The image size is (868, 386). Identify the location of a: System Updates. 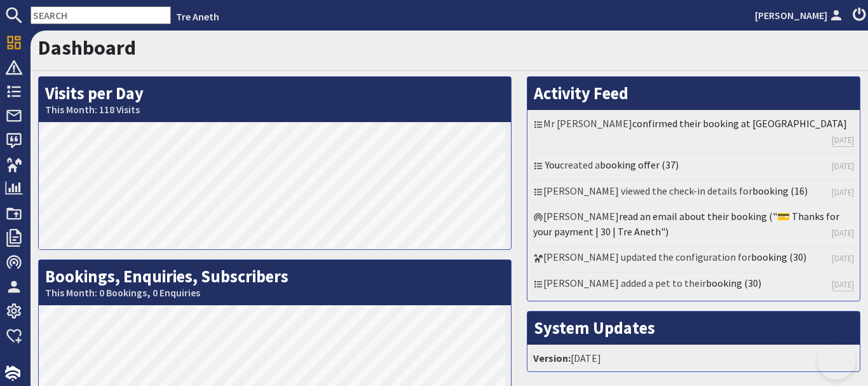
(594, 328).